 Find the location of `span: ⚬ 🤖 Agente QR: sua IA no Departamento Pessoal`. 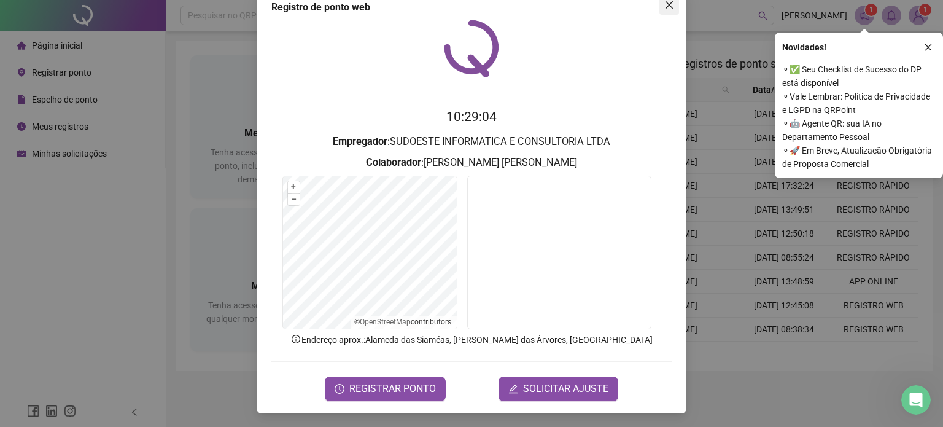

span: ⚬ 🤖 Agente QR: sua IA no Departamento Pessoal is located at coordinates (859, 130).